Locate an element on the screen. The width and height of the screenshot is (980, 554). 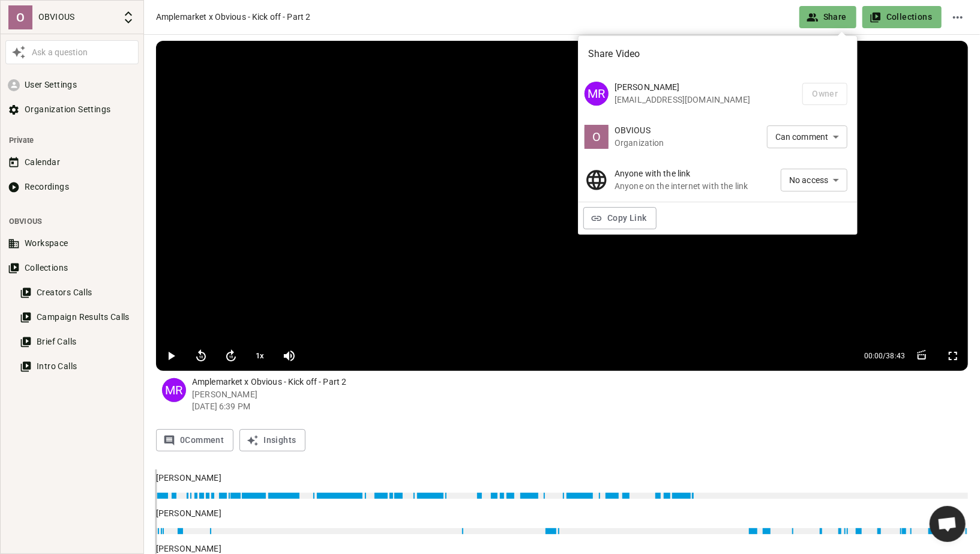
p: OBVIOUS is located at coordinates (681, 130).